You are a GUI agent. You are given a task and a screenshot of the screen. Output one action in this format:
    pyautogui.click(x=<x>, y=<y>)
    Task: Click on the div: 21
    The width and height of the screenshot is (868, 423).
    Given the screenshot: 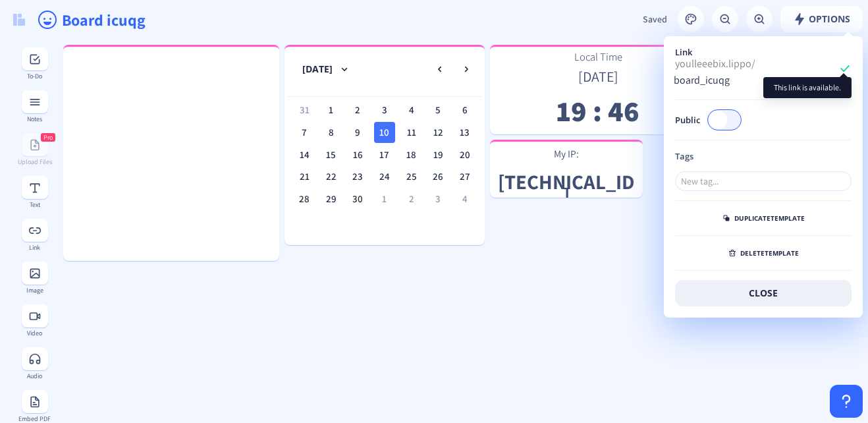 What is the action you would take?
    pyautogui.click(x=304, y=177)
    